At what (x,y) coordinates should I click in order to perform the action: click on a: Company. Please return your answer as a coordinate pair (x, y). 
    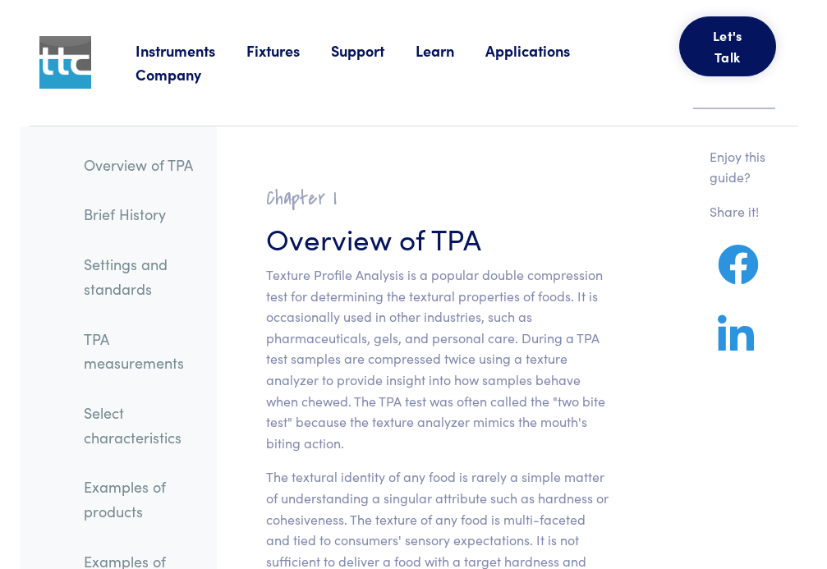
    Looking at the image, I should click on (184, 74).